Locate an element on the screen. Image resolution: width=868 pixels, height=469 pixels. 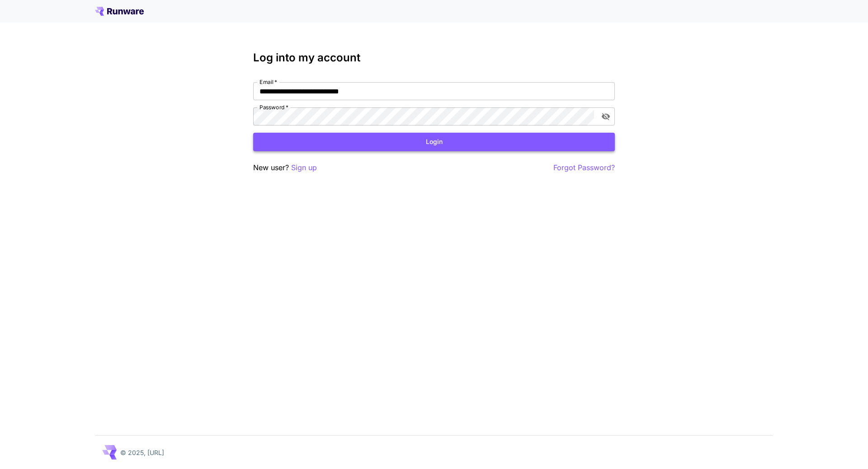
button: Login is located at coordinates (434, 142).